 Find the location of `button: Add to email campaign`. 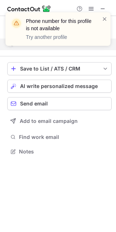

button: Add to email campaign is located at coordinates (59, 121).